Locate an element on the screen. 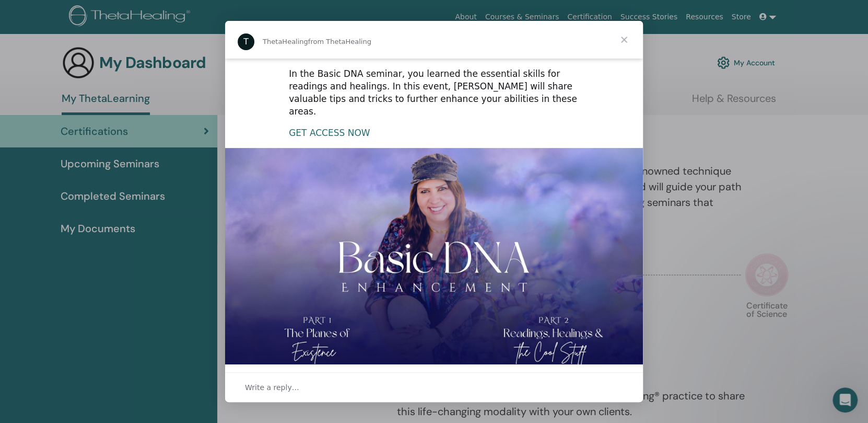 This screenshot has width=868, height=423. div: Profile image for ThetaHealing is located at coordinates (246, 42).